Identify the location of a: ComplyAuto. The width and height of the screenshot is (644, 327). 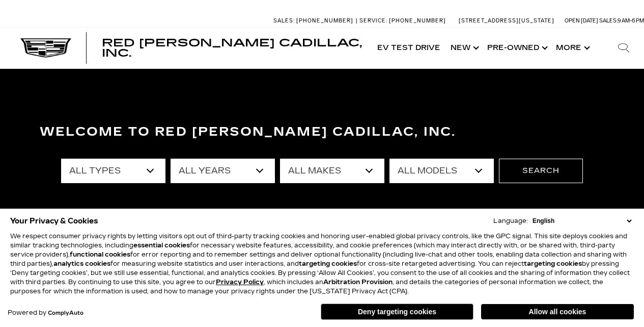
(66, 313).